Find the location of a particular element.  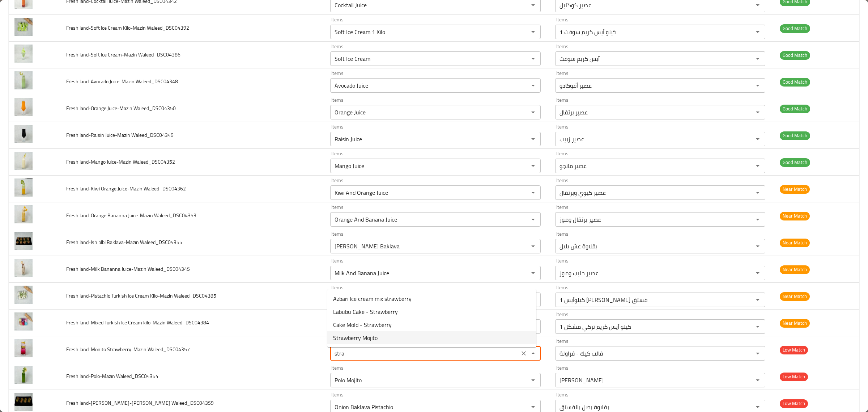

span: Fresh land-Soft Ice Cream Kilo-Mazin Waleed_DSC04392 is located at coordinates (127, 28).